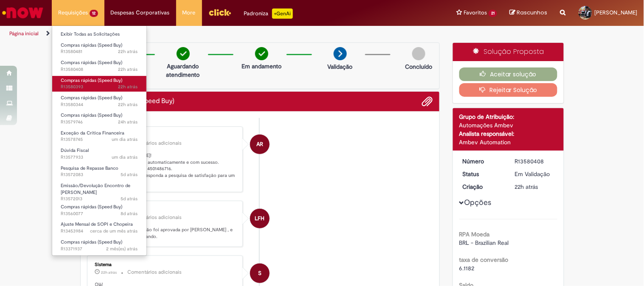  I want to click on span: Exceção da Crítica Financeira, so click(92, 133).